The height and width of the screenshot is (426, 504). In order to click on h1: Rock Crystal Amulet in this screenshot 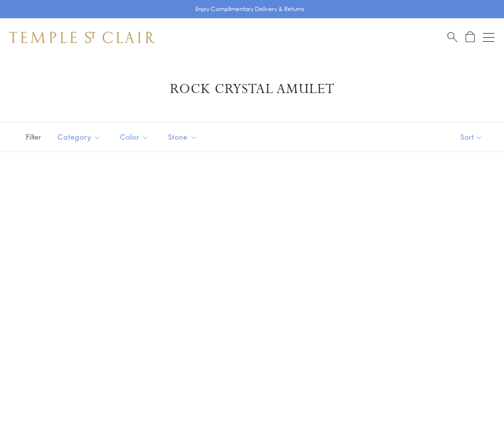, I will do `click(252, 89)`.